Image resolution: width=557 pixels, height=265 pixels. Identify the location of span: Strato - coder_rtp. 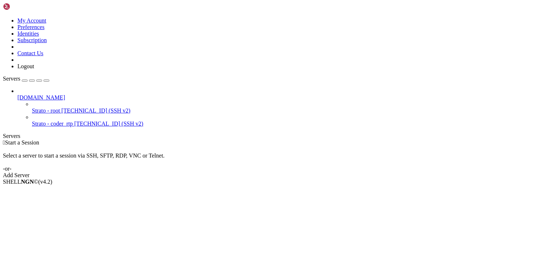
(52, 123).